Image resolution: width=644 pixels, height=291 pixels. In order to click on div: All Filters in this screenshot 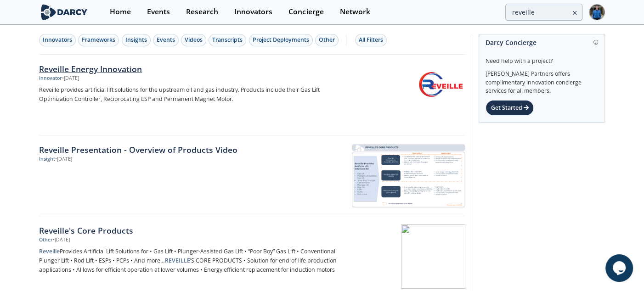, I will do `click(371, 40)`.